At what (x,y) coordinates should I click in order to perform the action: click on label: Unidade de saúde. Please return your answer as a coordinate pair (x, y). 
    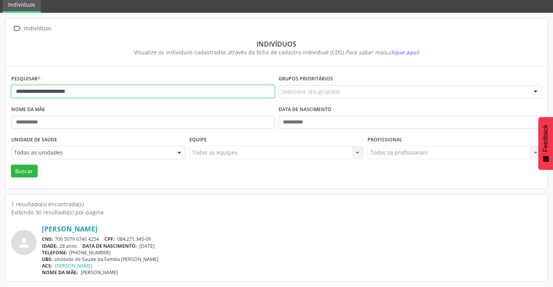
    Looking at the image, I should click on (34, 140).